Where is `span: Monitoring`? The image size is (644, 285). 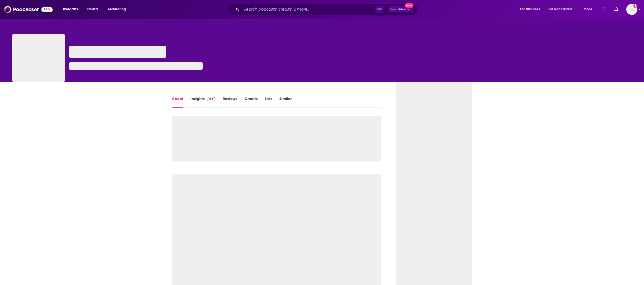
span: Monitoring is located at coordinates (117, 9).